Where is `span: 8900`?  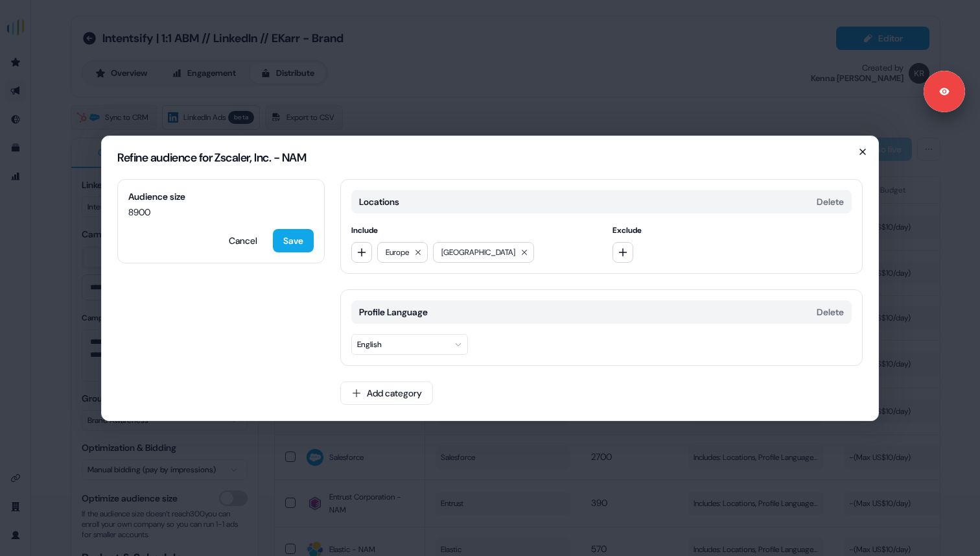
span: 8900 is located at coordinates (221, 212).